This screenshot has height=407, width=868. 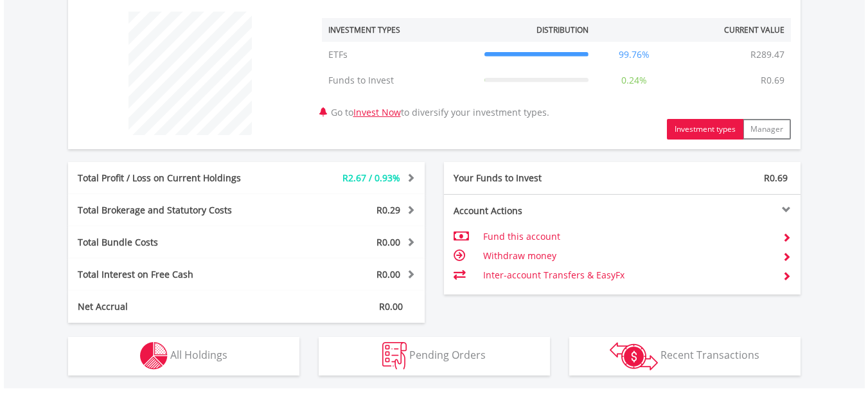 What do you see at coordinates (768, 54) in the screenshot?
I see `td: R289.47` at bounding box center [768, 54].